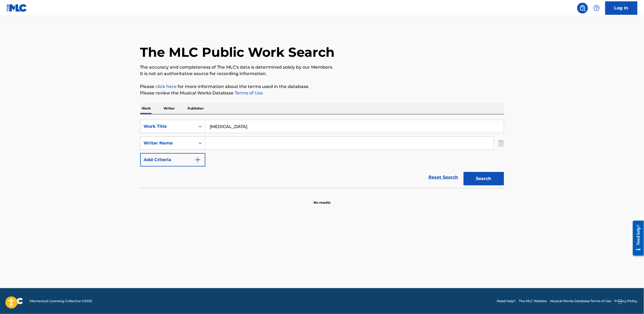  What do you see at coordinates (10, 21) in the screenshot?
I see `div: Open Resource Center` at bounding box center [10, 21].